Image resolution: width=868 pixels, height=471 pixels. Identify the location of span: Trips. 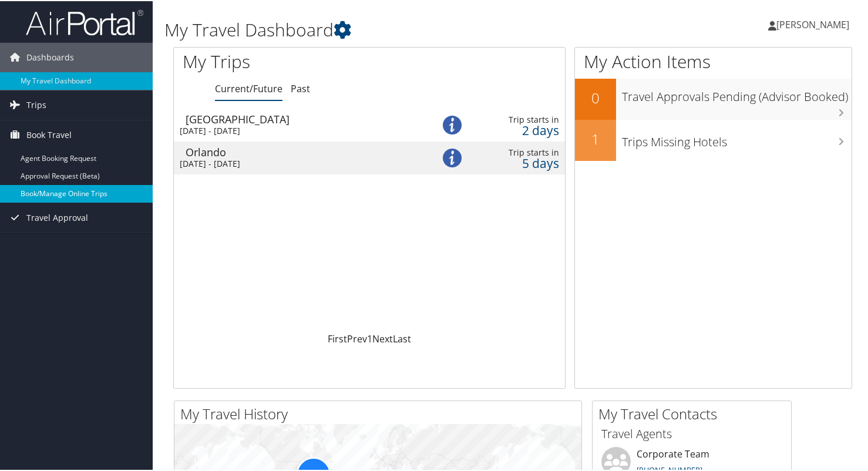
(36, 104).